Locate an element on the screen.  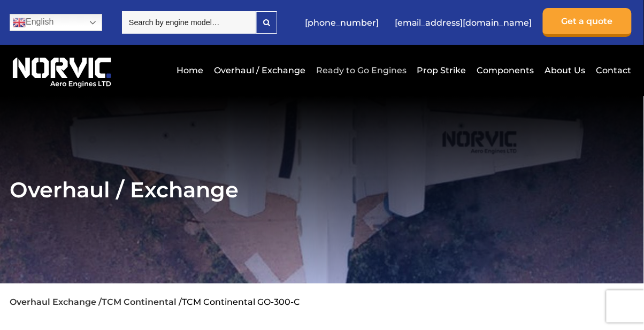
a: About Us is located at coordinates (565, 70).